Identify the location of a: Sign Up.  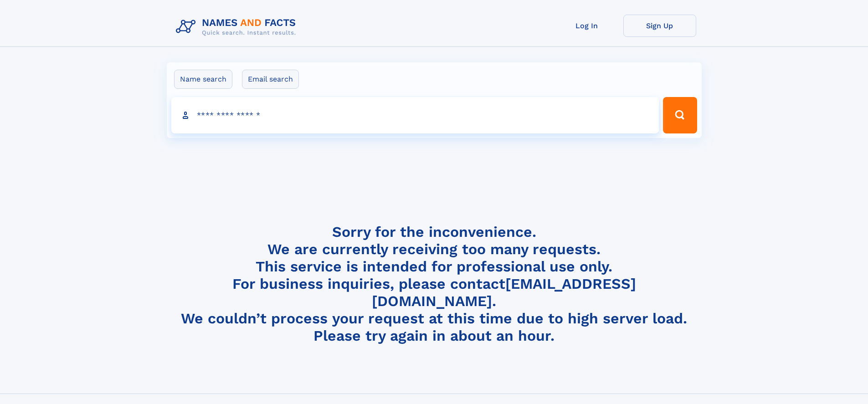
(660, 25).